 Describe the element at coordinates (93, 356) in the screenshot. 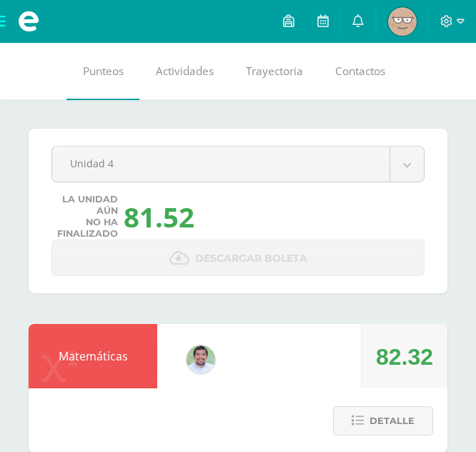

I see `div: Matemáticas` at that location.